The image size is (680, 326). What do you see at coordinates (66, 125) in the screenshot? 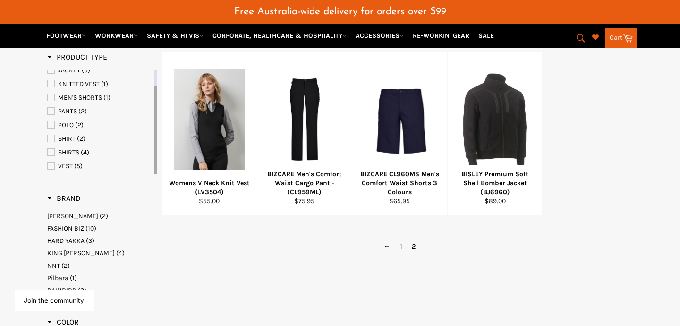
I see `span: POLO` at bounding box center [66, 125].